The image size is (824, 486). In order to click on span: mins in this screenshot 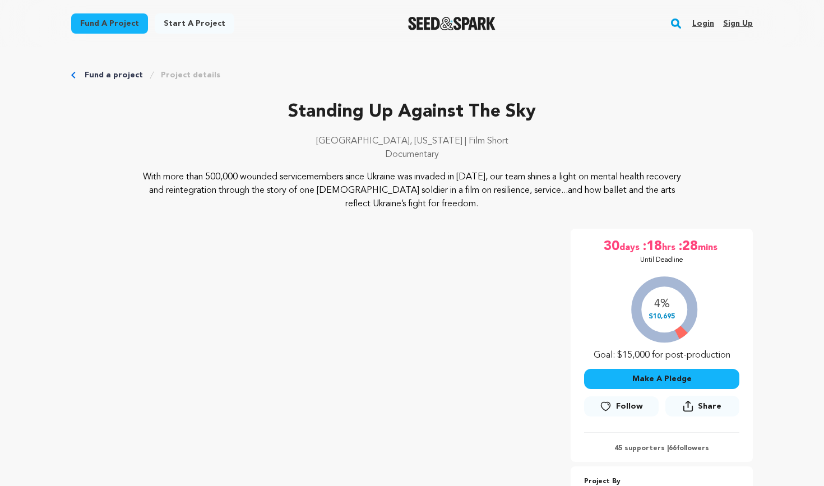, I will do `click(708, 247)`.